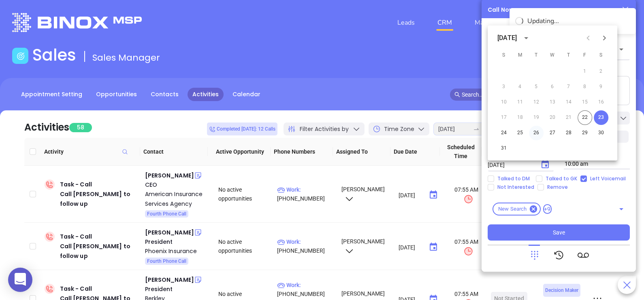  What do you see at coordinates (601, 55) in the screenshot?
I see `span: Saturday` at bounding box center [601, 55].